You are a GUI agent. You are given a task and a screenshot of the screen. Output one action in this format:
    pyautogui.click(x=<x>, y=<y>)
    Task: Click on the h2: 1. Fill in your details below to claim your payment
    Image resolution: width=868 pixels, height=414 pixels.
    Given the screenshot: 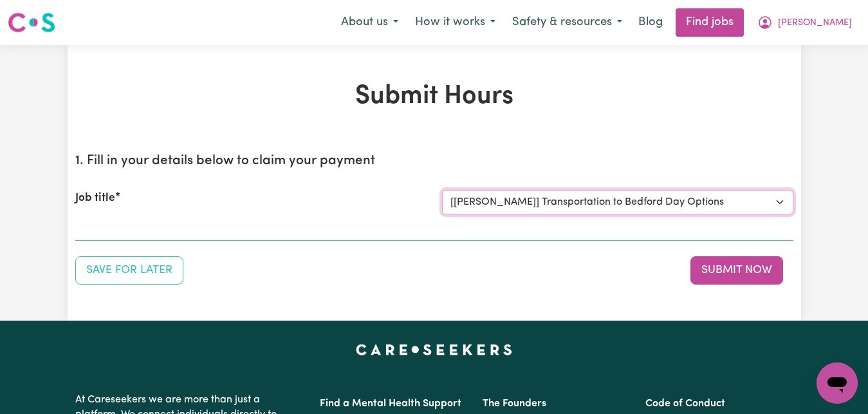 What is the action you would take?
    pyautogui.click(x=435, y=161)
    